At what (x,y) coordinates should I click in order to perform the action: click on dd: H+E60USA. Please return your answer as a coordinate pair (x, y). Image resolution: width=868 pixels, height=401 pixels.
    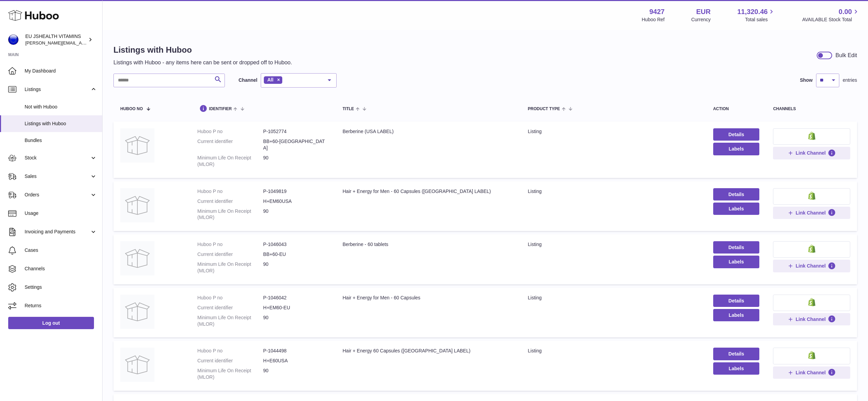
    Looking at the image, I should click on (296, 360).